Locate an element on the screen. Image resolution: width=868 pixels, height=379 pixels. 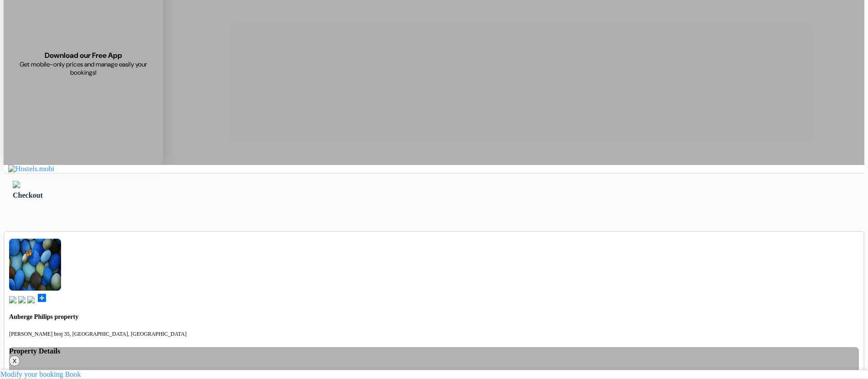
img: book.svg is located at coordinates (13, 299).